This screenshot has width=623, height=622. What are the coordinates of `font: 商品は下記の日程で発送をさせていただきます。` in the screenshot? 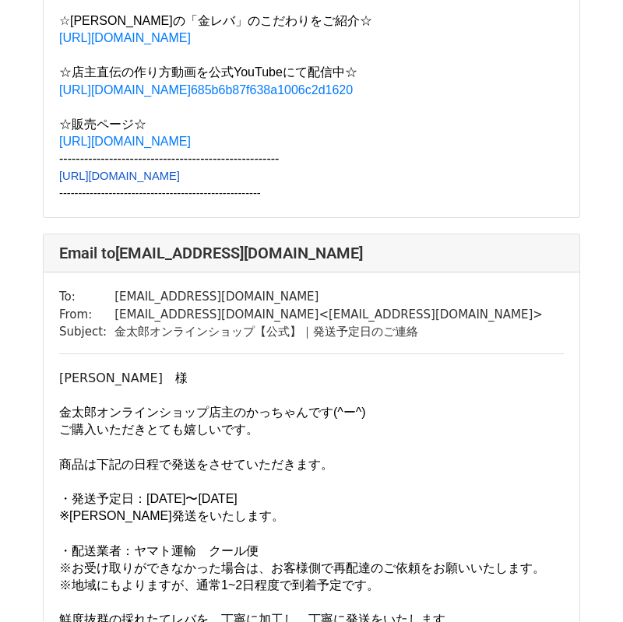 It's located at (196, 464).